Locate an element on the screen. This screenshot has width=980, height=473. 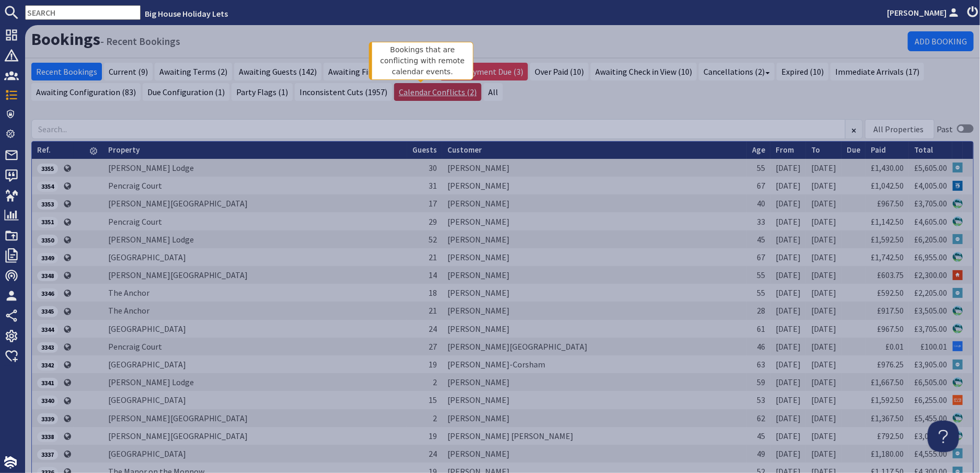
a: Final Payment Due (3) is located at coordinates (484, 72).